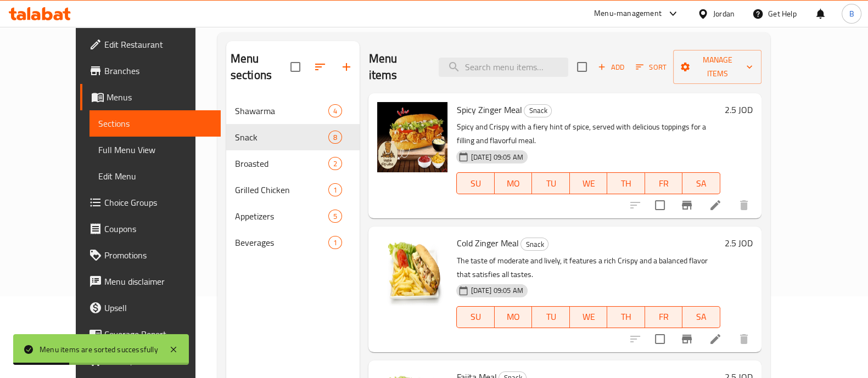 The image size is (868, 378). I want to click on span: Broasted, so click(282, 164).